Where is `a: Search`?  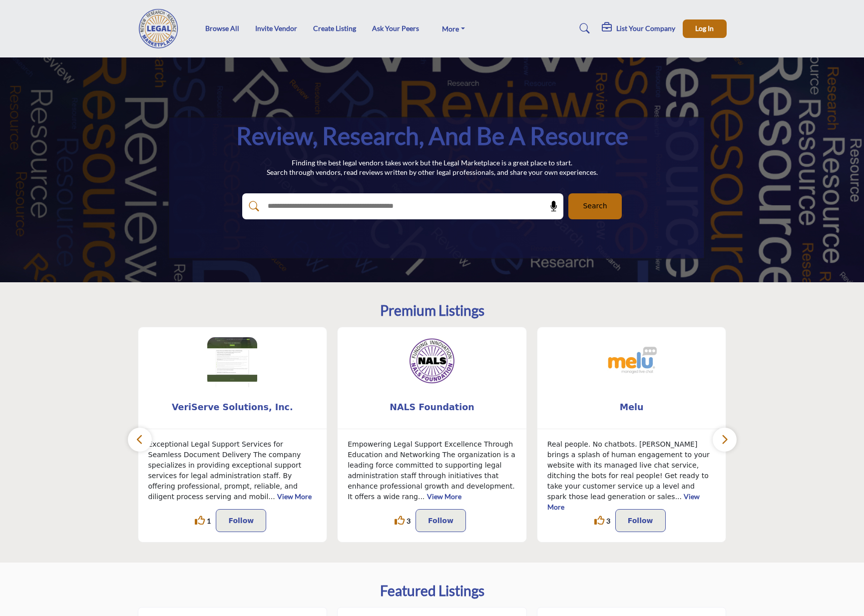
a: Search is located at coordinates (583, 29).